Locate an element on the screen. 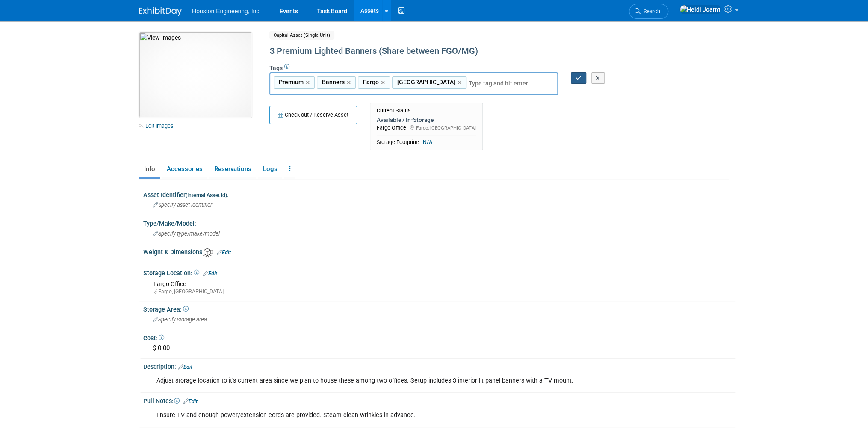  div: Description: is located at coordinates (439, 366).